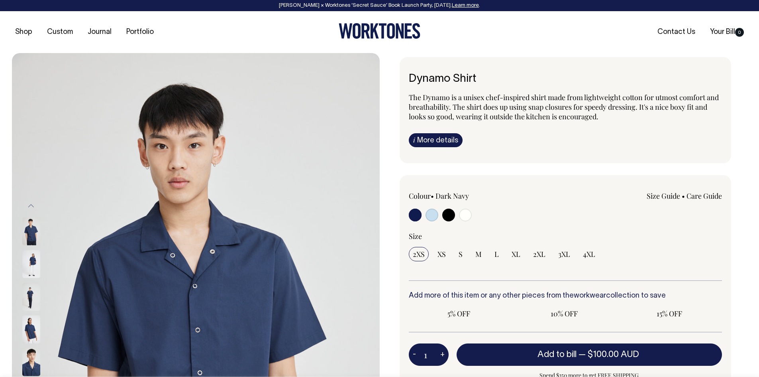  I want to click on input: 4XL, so click(589, 254).